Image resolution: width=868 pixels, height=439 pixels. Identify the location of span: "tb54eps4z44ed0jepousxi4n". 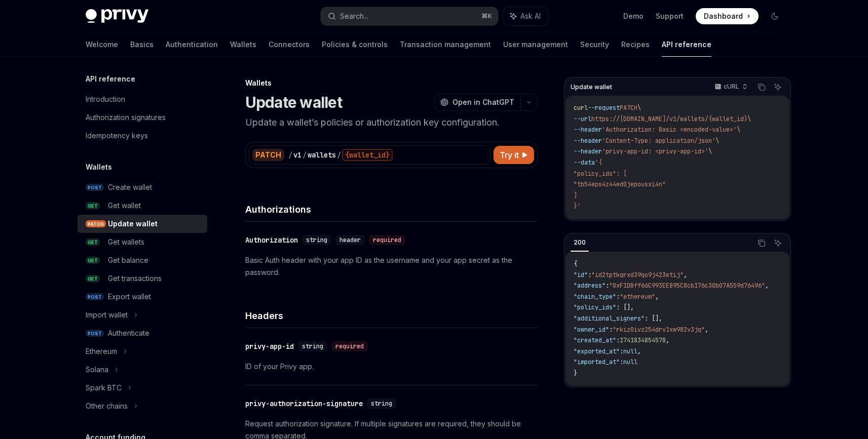
(619, 184).